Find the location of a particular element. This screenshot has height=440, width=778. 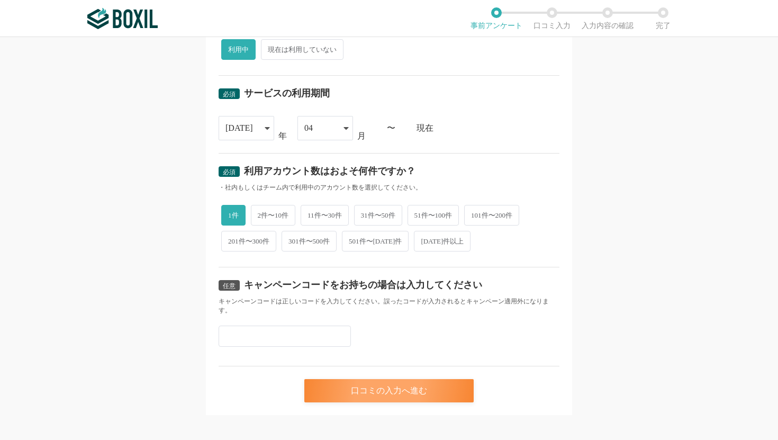

span: 201件〜300件 is located at coordinates (249, 241).